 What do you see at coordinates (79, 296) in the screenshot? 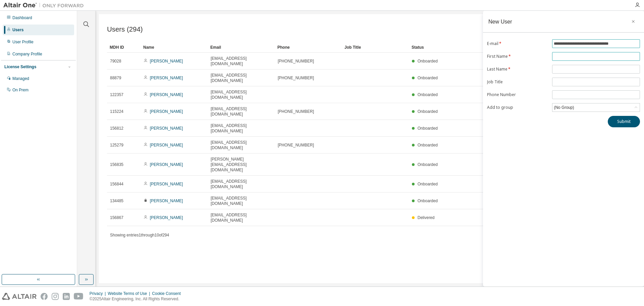
I see `img: youtube.svg` at bounding box center [79, 296].